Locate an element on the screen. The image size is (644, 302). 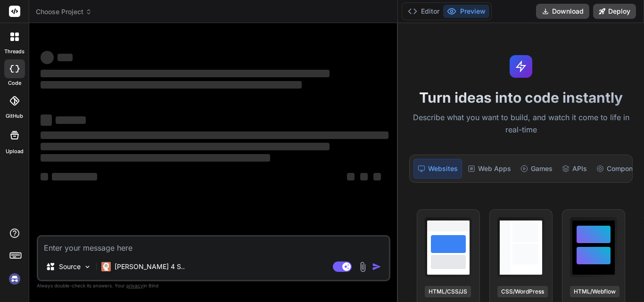
img: icon is located at coordinates (377, 267).